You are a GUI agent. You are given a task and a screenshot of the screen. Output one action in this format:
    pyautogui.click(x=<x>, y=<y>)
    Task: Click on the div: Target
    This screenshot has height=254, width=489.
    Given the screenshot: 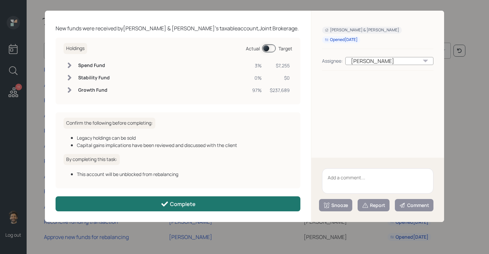 What is the action you would take?
    pyautogui.click(x=286, y=48)
    